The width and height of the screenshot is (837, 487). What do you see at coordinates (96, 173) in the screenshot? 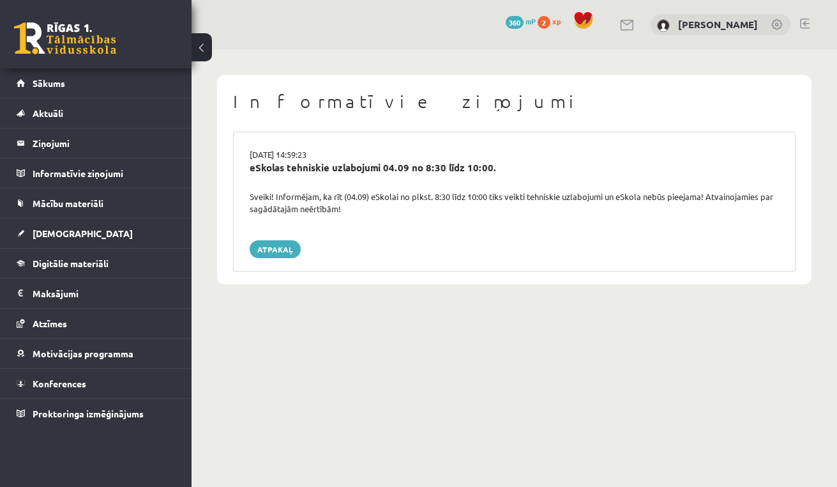
I see `a: Informatīvie ziņojumi` at bounding box center [96, 173].